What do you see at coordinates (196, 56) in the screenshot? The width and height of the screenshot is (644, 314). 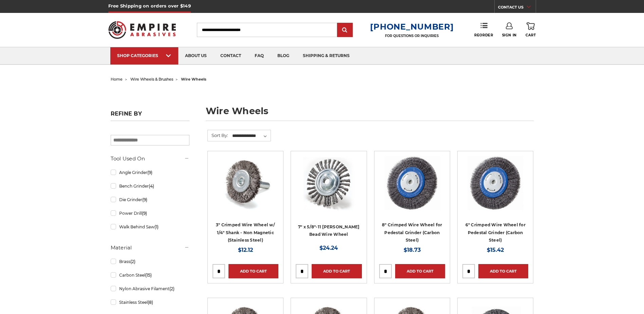 I see `a: about us` at bounding box center [196, 56].